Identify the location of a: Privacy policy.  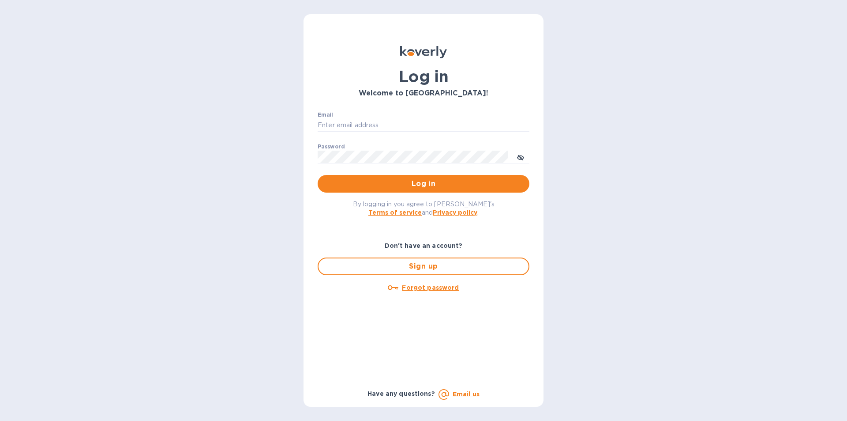
(455, 212).